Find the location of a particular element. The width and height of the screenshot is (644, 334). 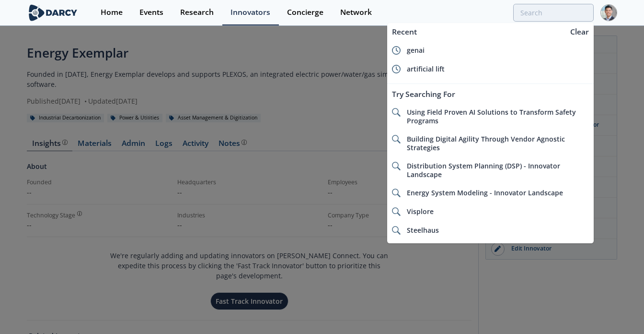

div: Innovators is located at coordinates (250, 13).